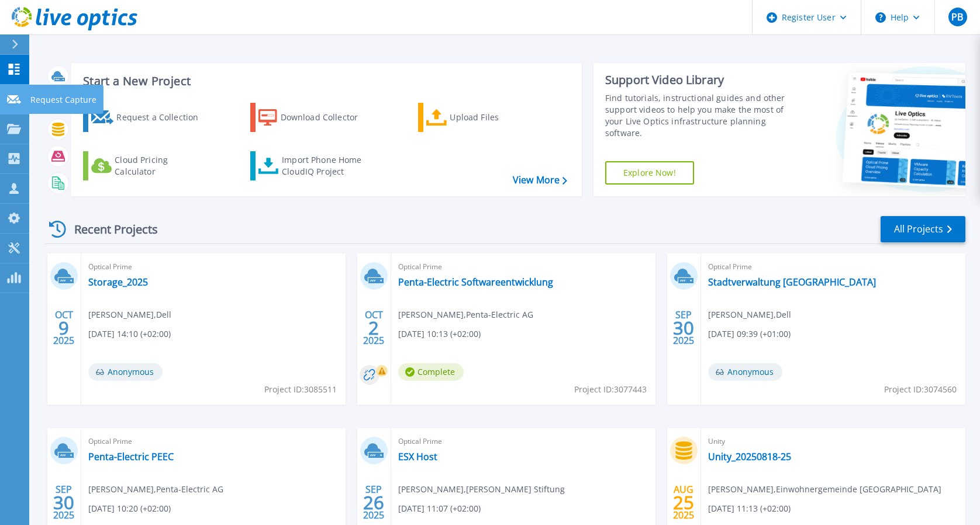 The width and height of the screenshot is (980, 525). I want to click on a: All Projects, so click(922, 229).